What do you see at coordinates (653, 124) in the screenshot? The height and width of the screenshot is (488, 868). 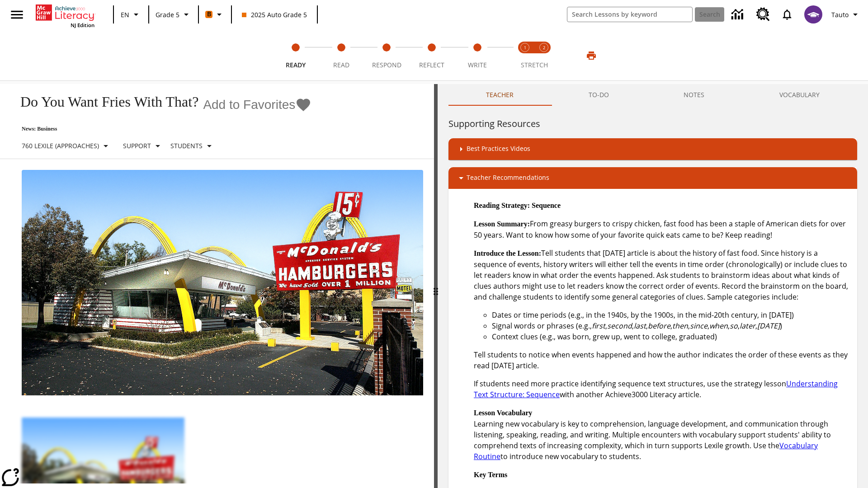 I see `h6: Supporting Resources` at bounding box center [653, 124].